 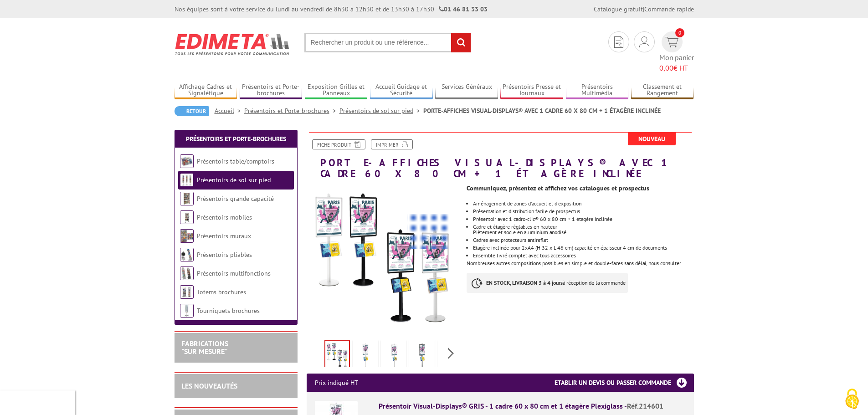 What do you see at coordinates (331, 9) in the screenshot?
I see `div: Nos équipes sont à votre service du lundi au vendredi de 8h30 à 12h30 et de 13h30 à 17h30` at bounding box center [331, 9].